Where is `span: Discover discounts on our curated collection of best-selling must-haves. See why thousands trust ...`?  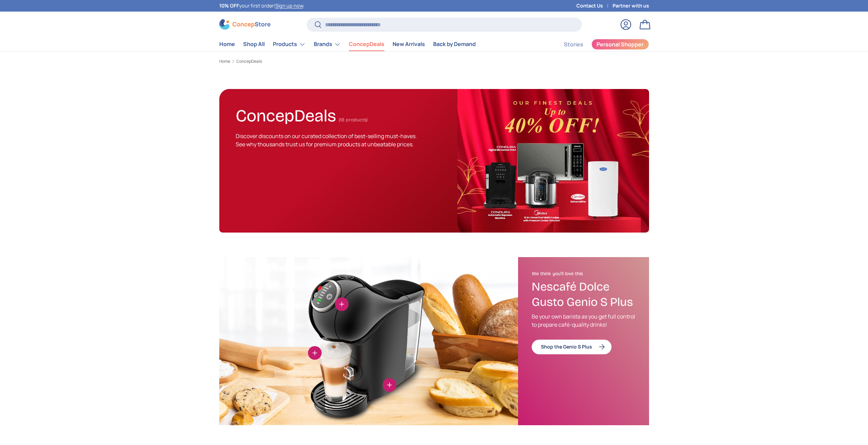
span: Discover discounts on our curated collection of best-selling must-haves. See why thousands trust ... is located at coordinates (326, 140).